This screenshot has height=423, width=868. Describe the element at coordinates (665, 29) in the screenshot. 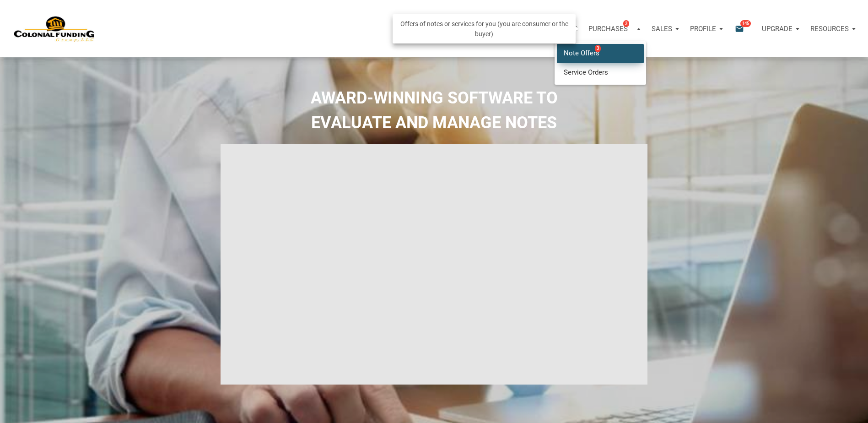

I see `a: Sales` at that location.